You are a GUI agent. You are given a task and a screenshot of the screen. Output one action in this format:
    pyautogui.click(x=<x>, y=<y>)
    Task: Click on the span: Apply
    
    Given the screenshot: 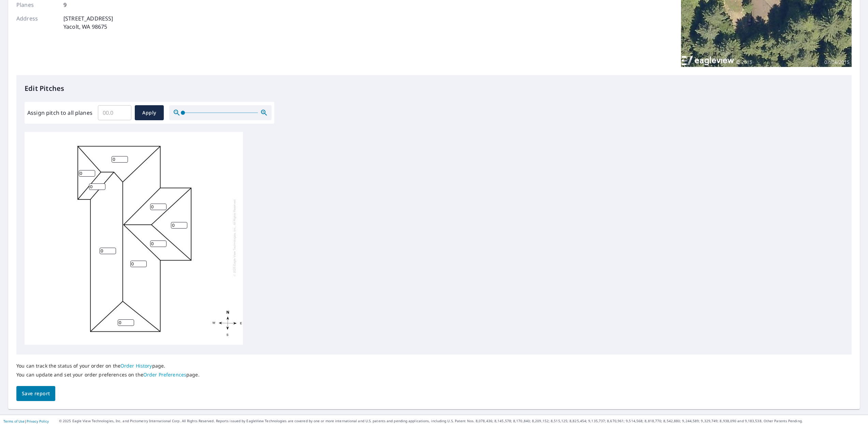 What is the action you would take?
    pyautogui.click(x=149, y=113)
    